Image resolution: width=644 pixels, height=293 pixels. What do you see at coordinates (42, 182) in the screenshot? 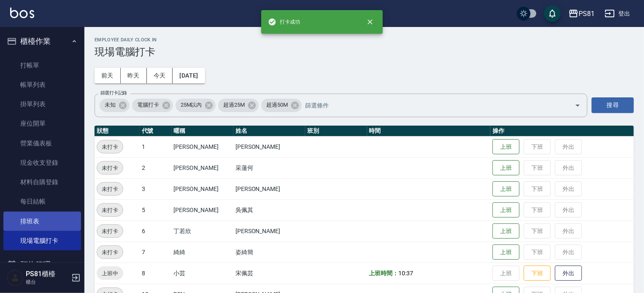
I see `a: 材料自購登錄` at bounding box center [42, 182].